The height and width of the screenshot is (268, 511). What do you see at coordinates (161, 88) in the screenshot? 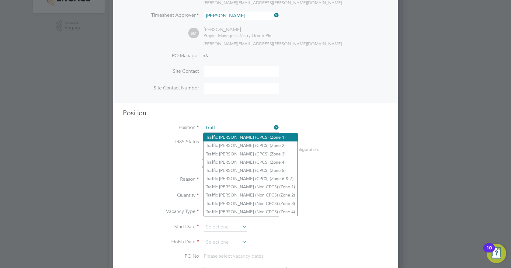
I see `label: Site Contact Number` at bounding box center [161, 88].